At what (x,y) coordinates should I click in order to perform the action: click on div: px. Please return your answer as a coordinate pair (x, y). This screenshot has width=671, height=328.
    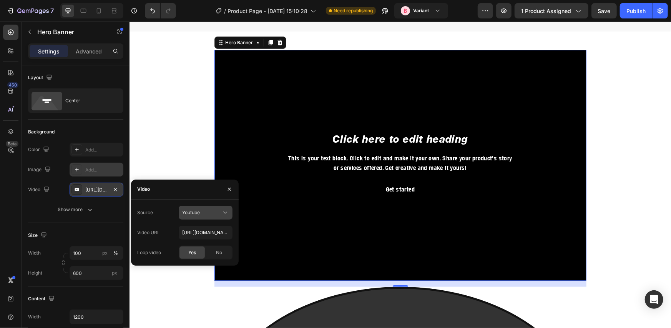
    Looking at the image, I should click on (105, 253).